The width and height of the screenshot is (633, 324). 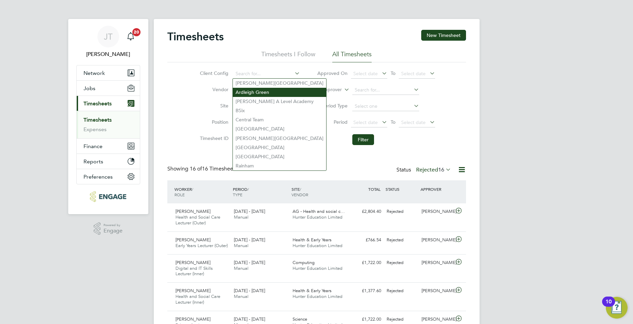 I want to click on label: Position, so click(x=213, y=122).